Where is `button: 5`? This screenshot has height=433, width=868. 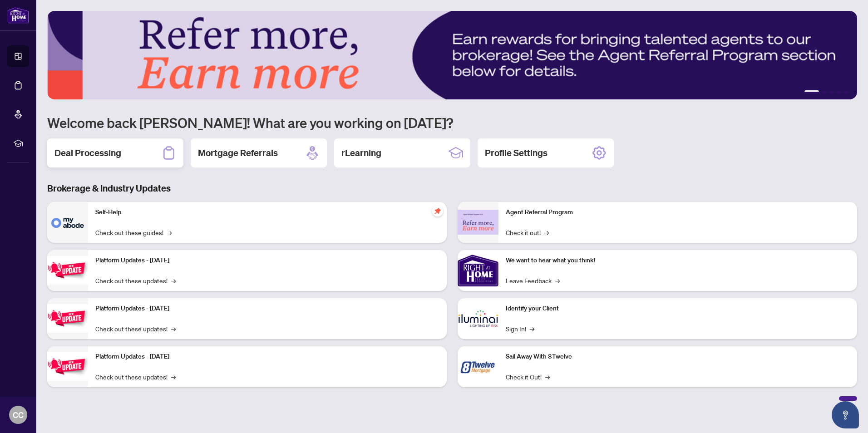
button: 5 is located at coordinates (845, 92).